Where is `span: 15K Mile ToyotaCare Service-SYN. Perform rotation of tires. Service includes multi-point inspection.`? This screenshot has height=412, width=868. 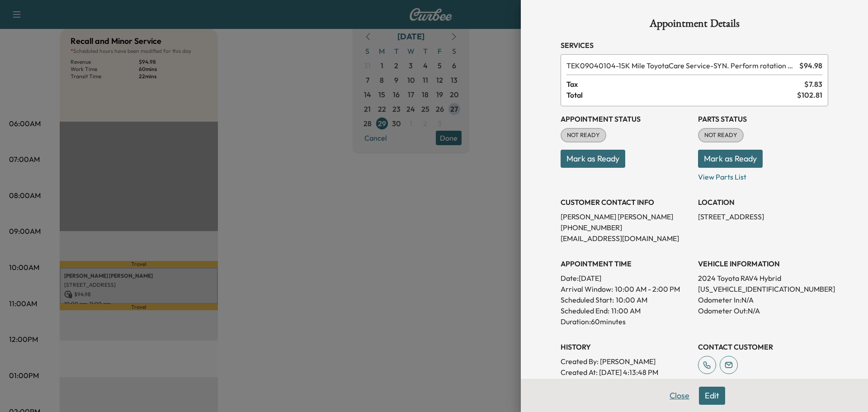 span: 15K Mile ToyotaCare Service-SYN. Perform rotation of tires. Service includes multi-point inspection. is located at coordinates (681, 66).